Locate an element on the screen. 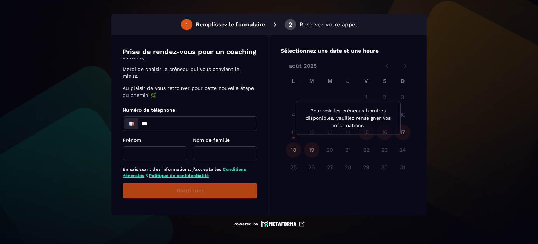 This screenshot has height=244, width=538. p: Remplissez le formulaire is located at coordinates (231, 25).